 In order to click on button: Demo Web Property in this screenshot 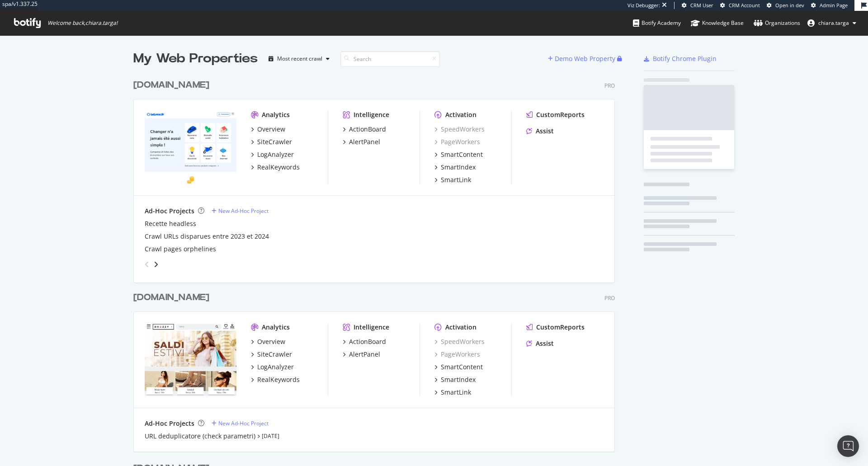, I will do `click(582, 59)`.